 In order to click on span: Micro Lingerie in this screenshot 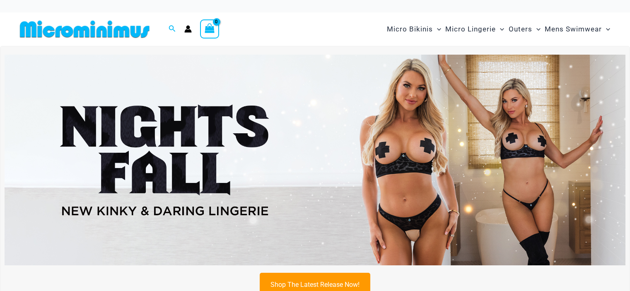, I will do `click(470, 29)`.